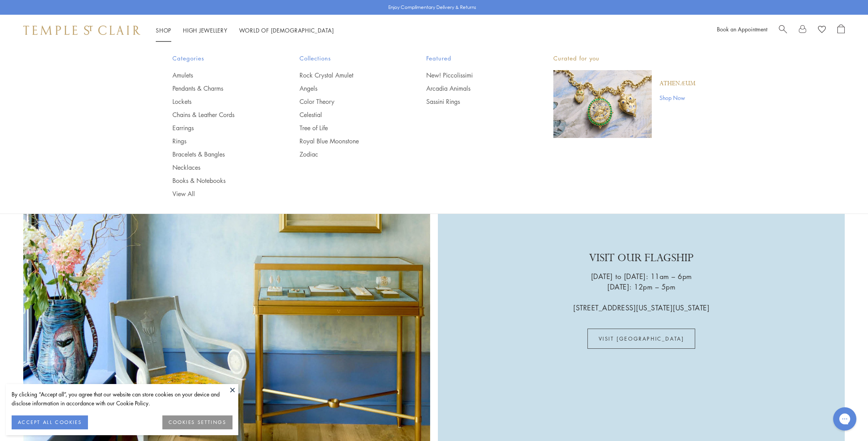 The width and height of the screenshot is (868, 441). I want to click on a: Sassini Rings, so click(474, 102).